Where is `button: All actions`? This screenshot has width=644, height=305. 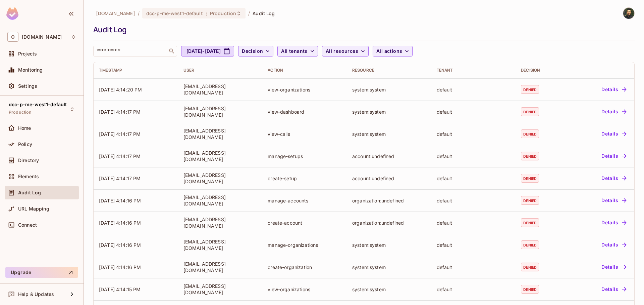
button: All actions is located at coordinates (392, 51).